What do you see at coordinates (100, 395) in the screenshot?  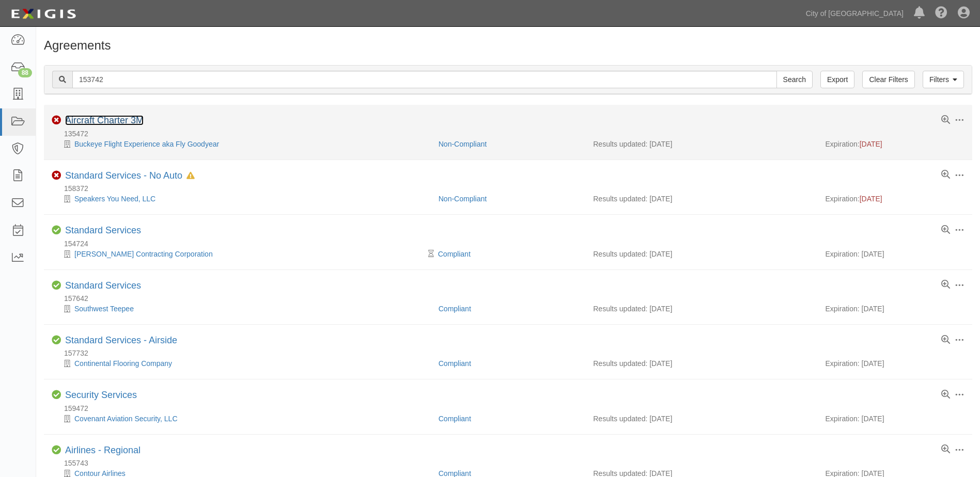 I see `a: Security Services` at bounding box center [100, 395].